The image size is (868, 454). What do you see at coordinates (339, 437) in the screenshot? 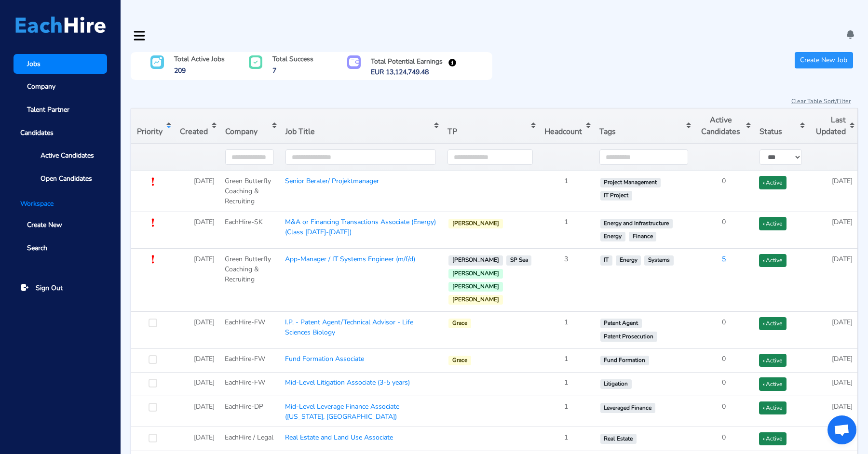
I see `a: Real Estate and Land Use Associate` at bounding box center [339, 437].